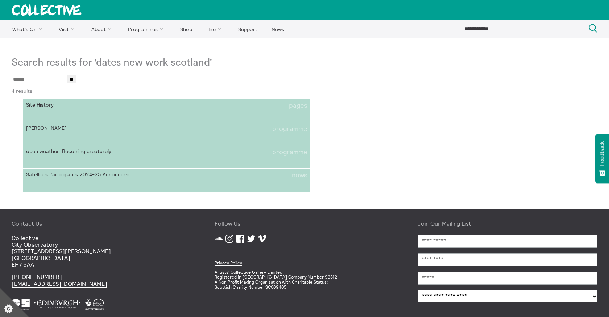 The width and height of the screenshot is (609, 317). Describe the element at coordinates (96, 175) in the screenshot. I see `span: Satellites Participants 2024-25 Announced!` at that location.